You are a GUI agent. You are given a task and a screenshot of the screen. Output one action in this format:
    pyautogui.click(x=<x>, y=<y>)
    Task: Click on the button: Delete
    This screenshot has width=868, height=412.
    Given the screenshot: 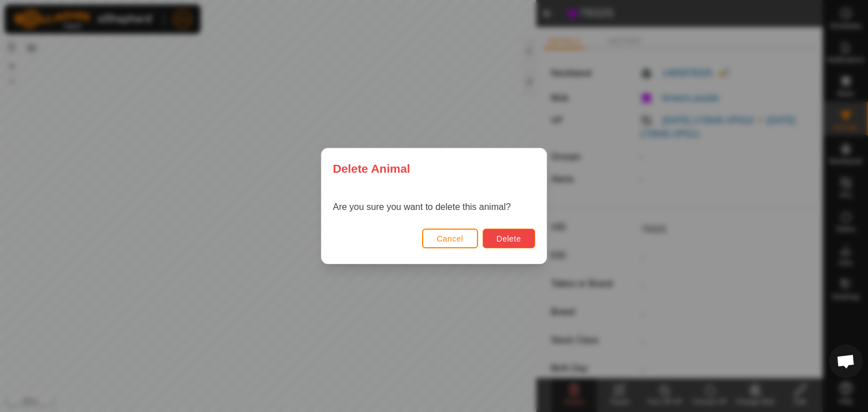 What is the action you would take?
    pyautogui.click(x=509, y=238)
    